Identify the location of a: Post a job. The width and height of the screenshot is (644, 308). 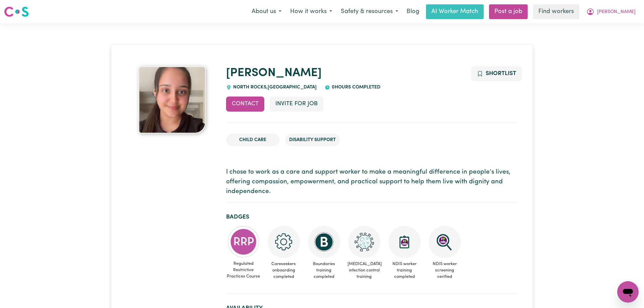
(508, 12).